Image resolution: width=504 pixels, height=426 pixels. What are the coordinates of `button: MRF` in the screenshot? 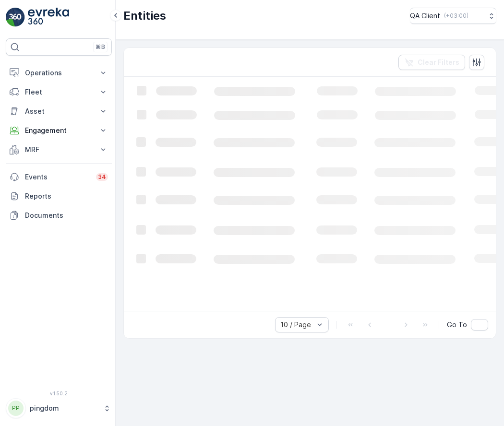 It's located at (58, 150).